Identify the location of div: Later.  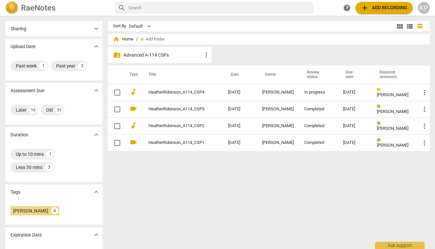
(21, 110).